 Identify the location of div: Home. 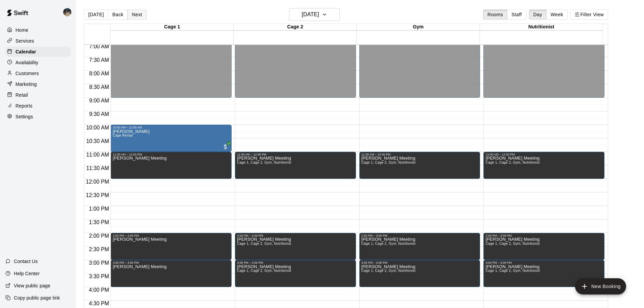
(38, 30).